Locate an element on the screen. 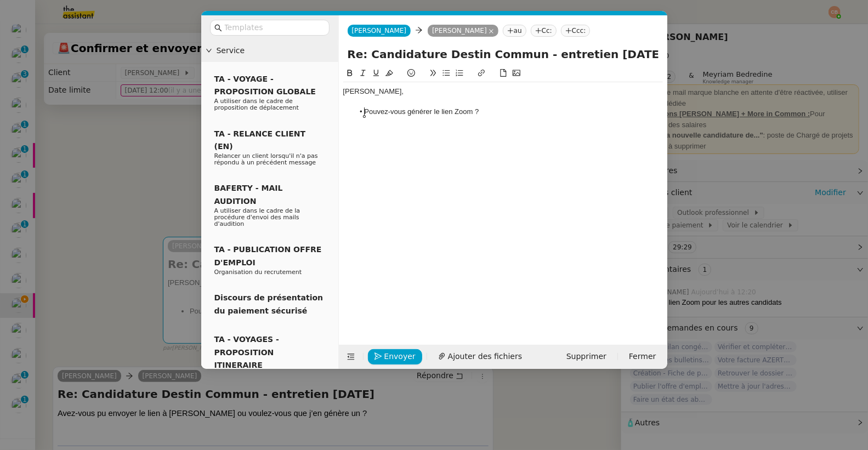 The width and height of the screenshot is (868, 450). span: TA - PUBLICATION OFFRE D'EMPLOI is located at coordinates (268, 255).